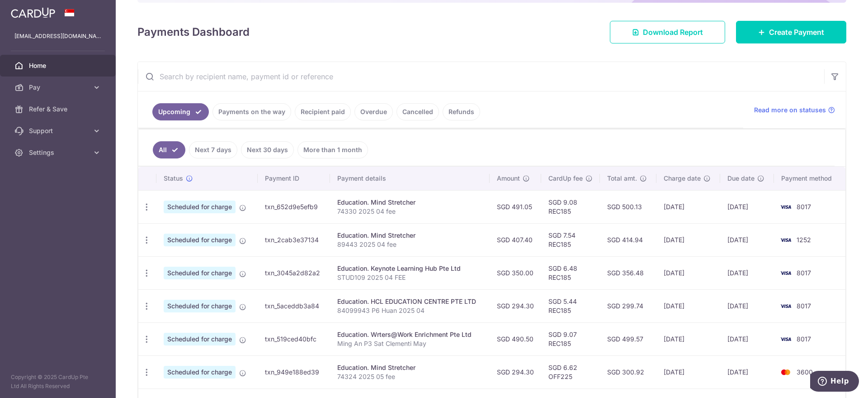 The image size is (868, 398). I want to click on p: STUD109 2025 04 FEE, so click(409, 277).